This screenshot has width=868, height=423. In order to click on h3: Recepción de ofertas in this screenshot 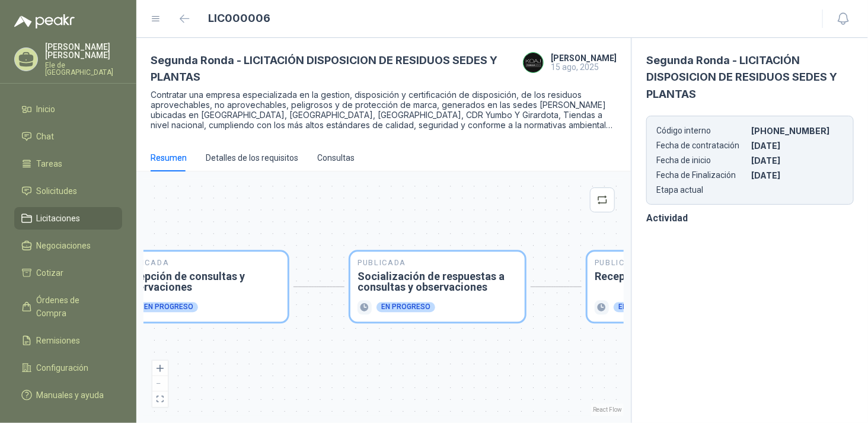, I will do `click(675, 276)`.